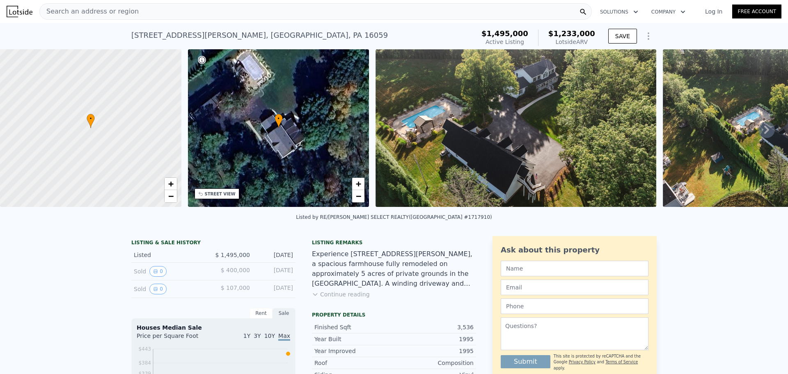 Image resolution: width=788 pixels, height=374 pixels. Describe the element at coordinates (340, 294) in the screenshot. I see `button: Continue reading` at that location.